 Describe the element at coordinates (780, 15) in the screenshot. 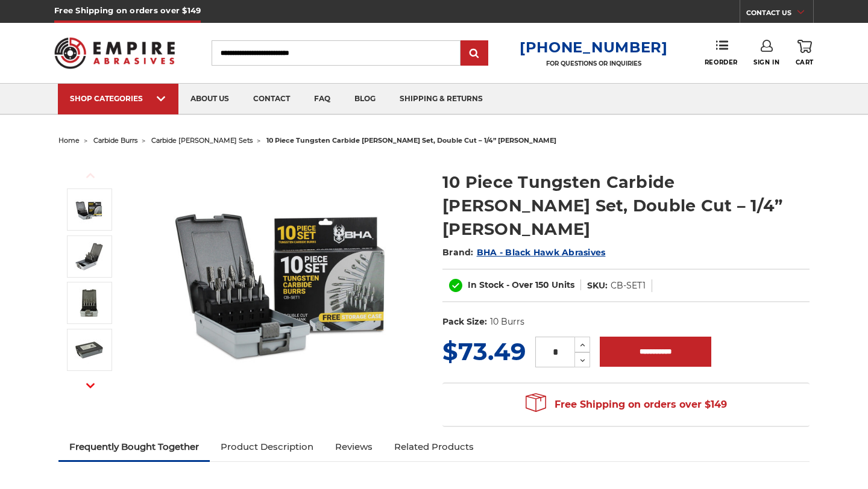

I see `a: CONTACT US` at that location.